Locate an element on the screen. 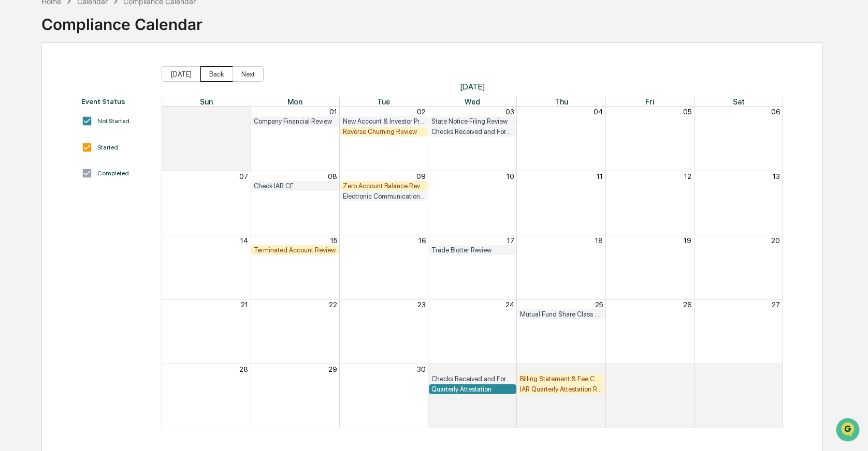 This screenshot has height=451, width=868. button: 28 is located at coordinates (243, 369).